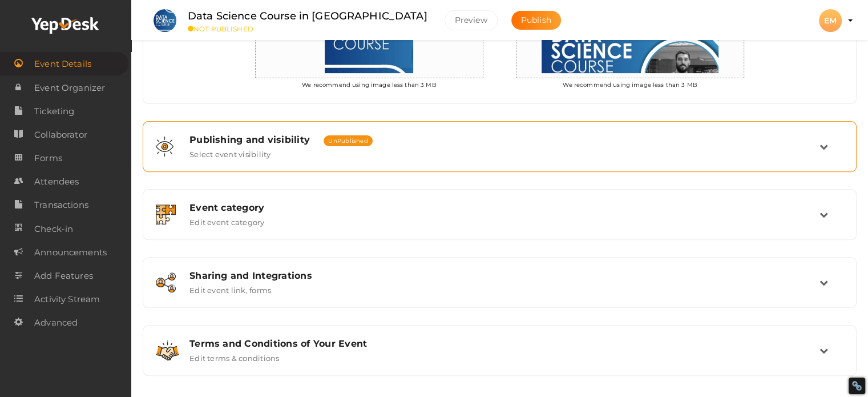 The width and height of the screenshot is (868, 397). Describe the element at coordinates (348, 140) in the screenshot. I see `span: UnPublished` at that location.